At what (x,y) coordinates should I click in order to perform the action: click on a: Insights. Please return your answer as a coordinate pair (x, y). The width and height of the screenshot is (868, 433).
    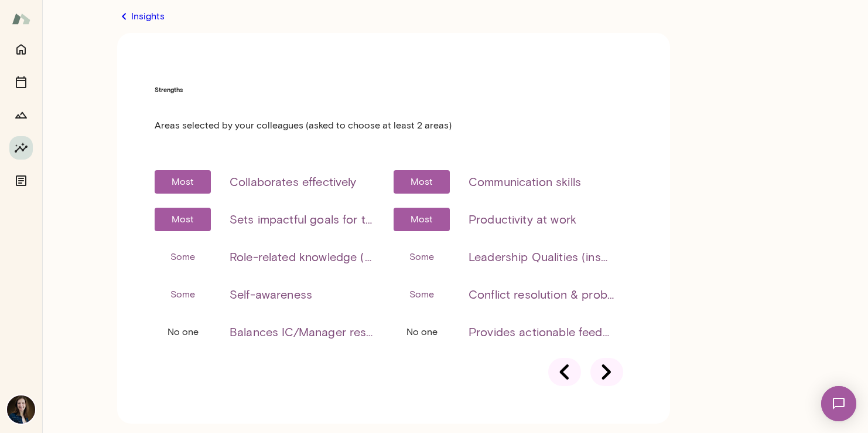
    Looking at the image, I should click on (394, 17).